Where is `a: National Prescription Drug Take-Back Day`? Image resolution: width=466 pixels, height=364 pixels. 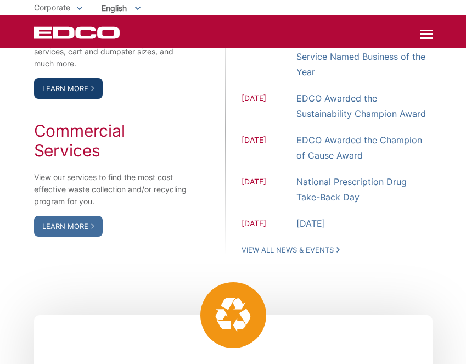 a: National Prescription Drug Take-Back Day is located at coordinates (365, 189).